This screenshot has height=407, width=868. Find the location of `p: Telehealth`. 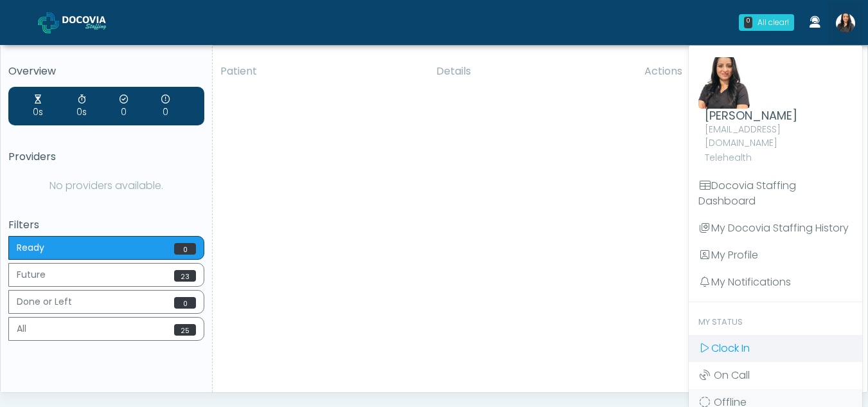

p: Telehealth is located at coordinates (779, 157).